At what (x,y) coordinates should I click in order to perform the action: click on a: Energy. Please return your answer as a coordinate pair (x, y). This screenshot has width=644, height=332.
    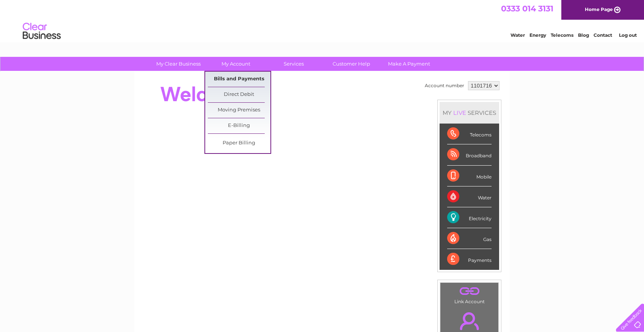
    Looking at the image, I should click on (538, 35).